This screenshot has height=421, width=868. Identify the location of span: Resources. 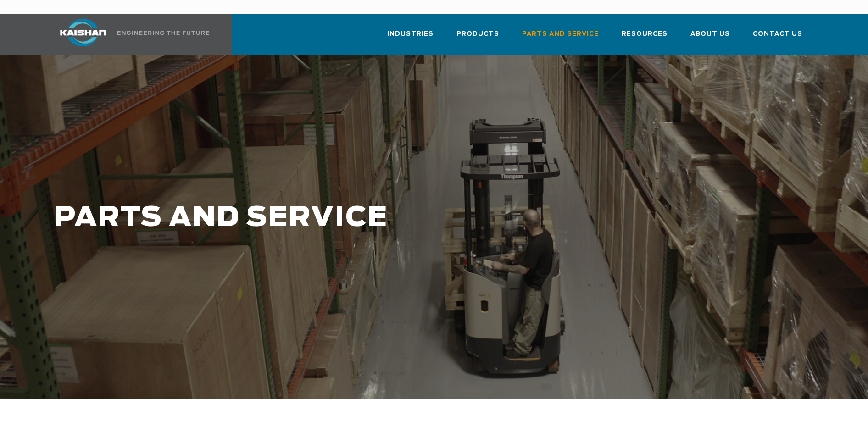
(645, 34).